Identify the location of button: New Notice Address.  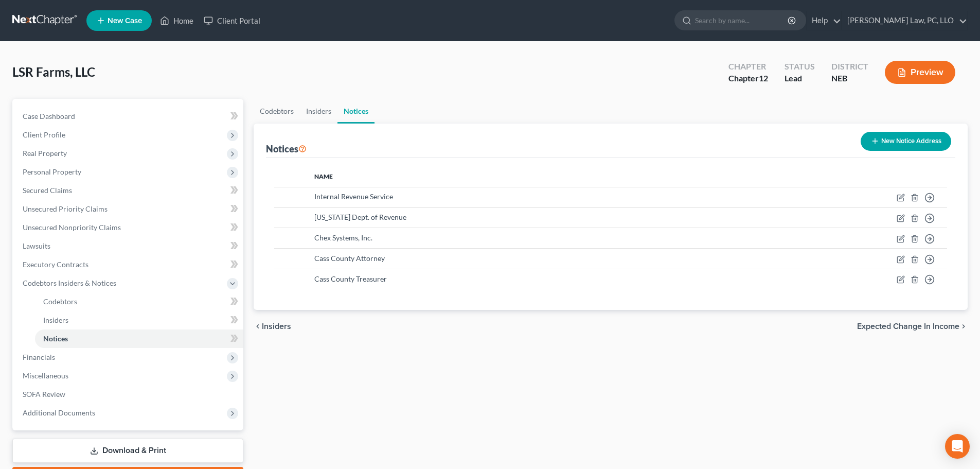
(905, 141).